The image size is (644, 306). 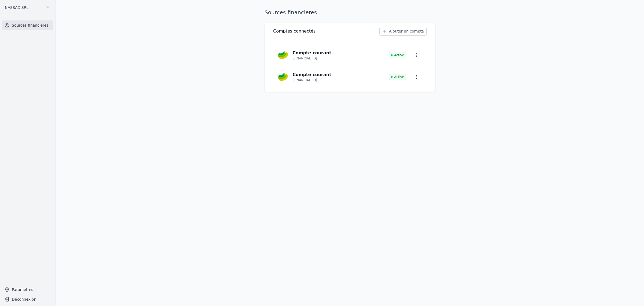 What do you see at coordinates (291, 12) in the screenshot?
I see `h1: Sources financières` at bounding box center [291, 12].